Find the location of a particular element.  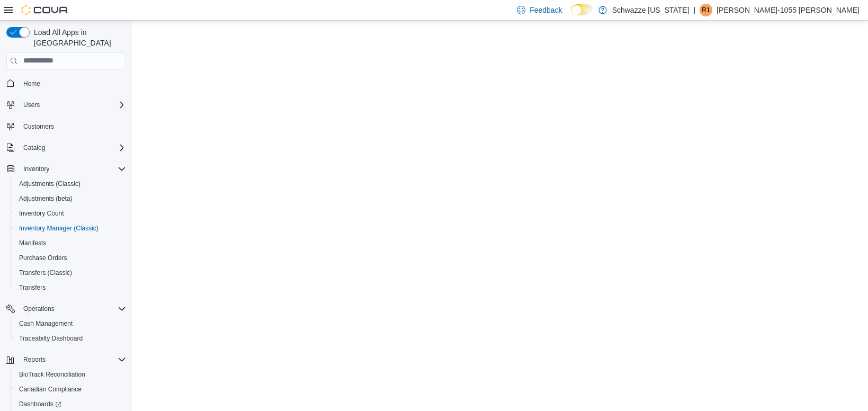

button: Transfers (Classic) is located at coordinates (70, 273).